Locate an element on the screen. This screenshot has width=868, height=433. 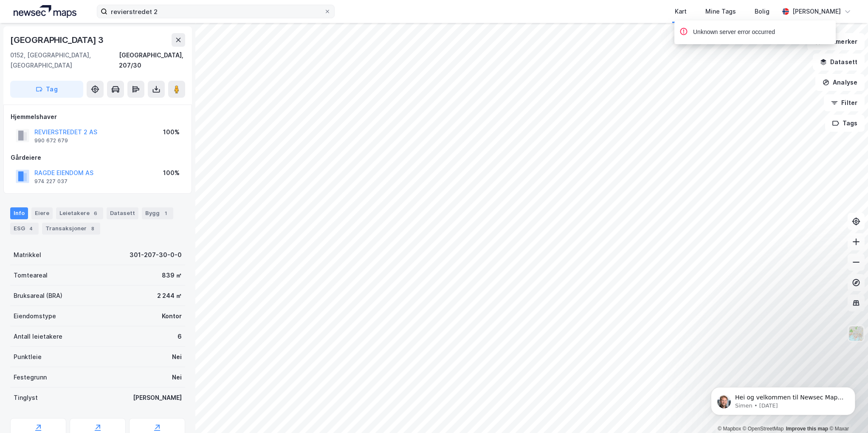
div: 301-207-30-0-0 is located at coordinates (155, 255).